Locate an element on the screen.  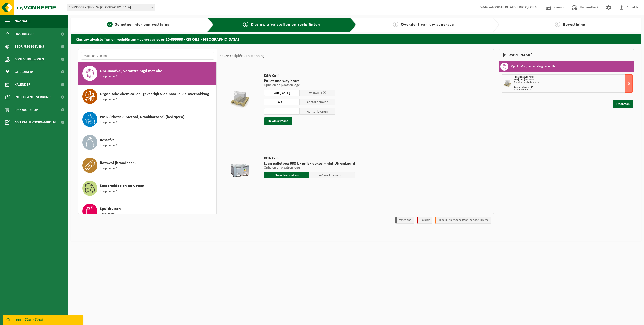
span: Overzicht van uw aanvraag is located at coordinates (427, 25).